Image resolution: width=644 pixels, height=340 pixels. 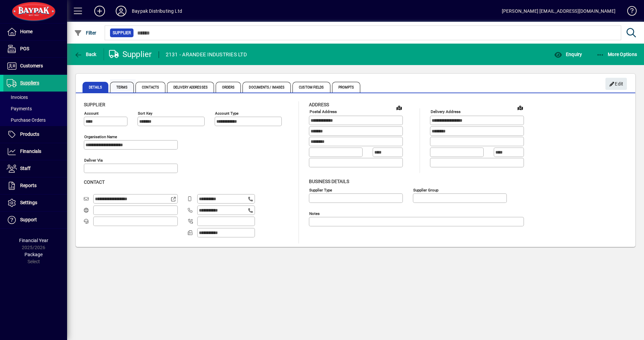 What do you see at coordinates (206, 55) in the screenshot?
I see `div: 2131 - ARANDEE INDUSTRIES LTD` at bounding box center [206, 55].